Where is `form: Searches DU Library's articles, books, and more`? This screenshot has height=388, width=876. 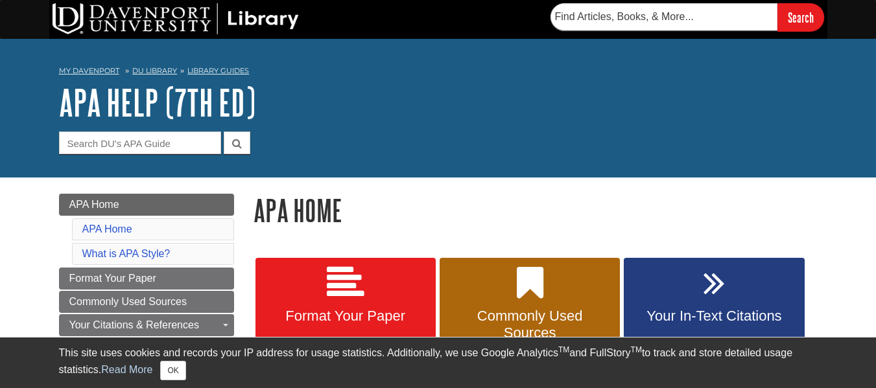 form: Searches DU Library's articles, books, and more is located at coordinates (687, 17).